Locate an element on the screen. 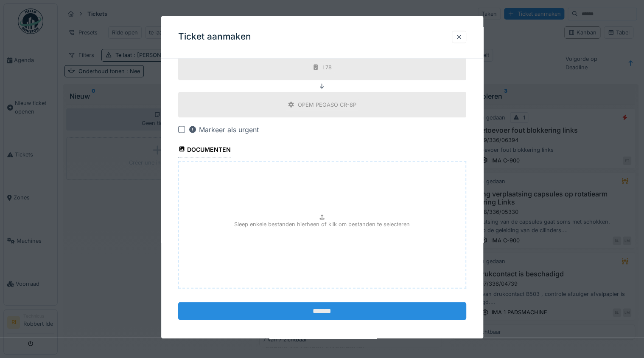 This screenshot has height=358, width=644. p: Sleep enkele bestanden hierheen of klik om bestanden te selecteren is located at coordinates (322, 224).